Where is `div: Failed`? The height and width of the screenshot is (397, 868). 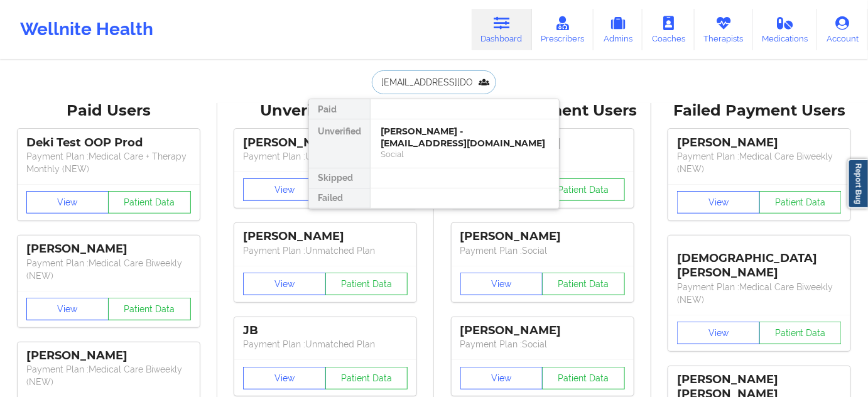
div: Failed is located at coordinates (339, 198).